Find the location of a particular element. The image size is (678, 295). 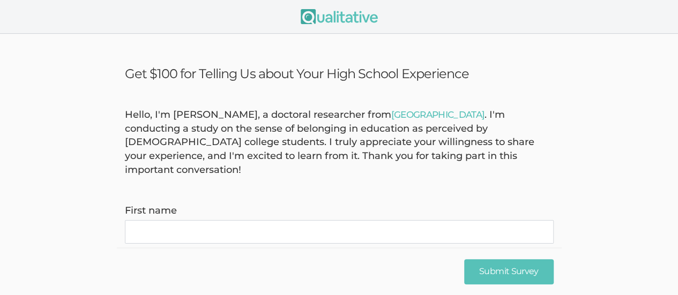

h3: Get $100 for Telling Us about Your High School Experience is located at coordinates (339, 73).